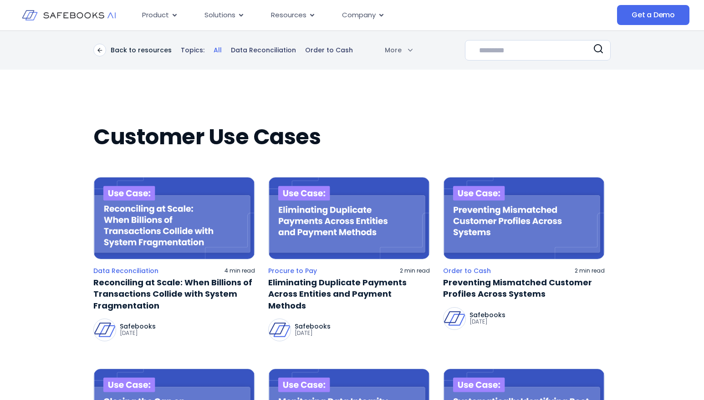  Describe the element at coordinates (289, 15) in the screenshot. I see `span: Resources` at that location.